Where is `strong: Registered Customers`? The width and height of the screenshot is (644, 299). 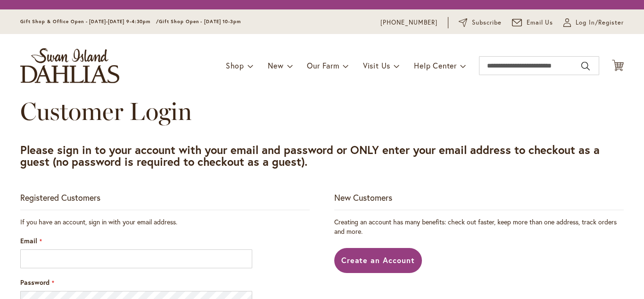
strong: Registered Customers is located at coordinates (60, 198).